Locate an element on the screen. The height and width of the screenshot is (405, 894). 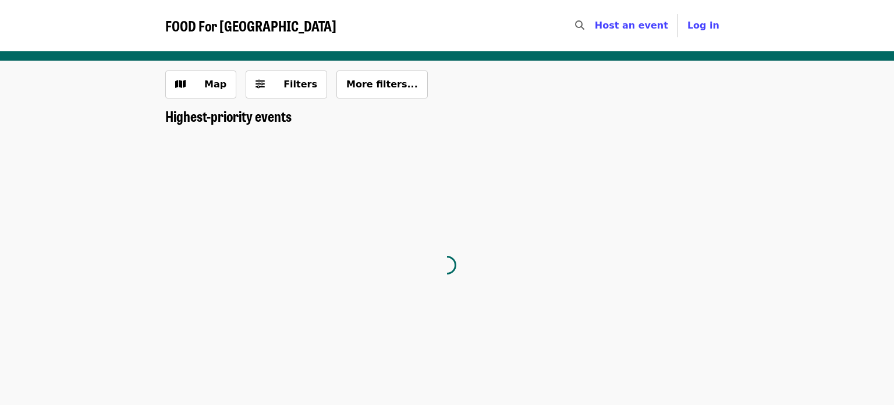
span: Map is located at coordinates (215, 84).